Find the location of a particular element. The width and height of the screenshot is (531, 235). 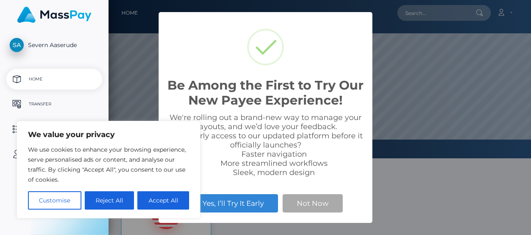

p: History is located at coordinates (54, 129).